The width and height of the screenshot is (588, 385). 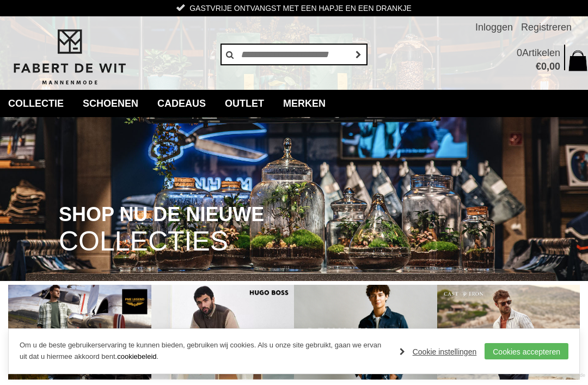 I want to click on span: COLLECTIES, so click(x=143, y=241).